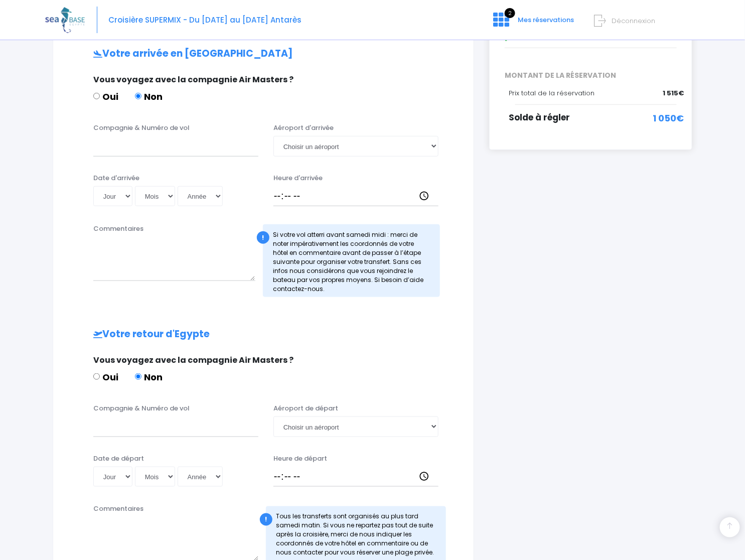  I want to click on span: MONTANT DE LA RÉSERVATION, so click(590, 75).